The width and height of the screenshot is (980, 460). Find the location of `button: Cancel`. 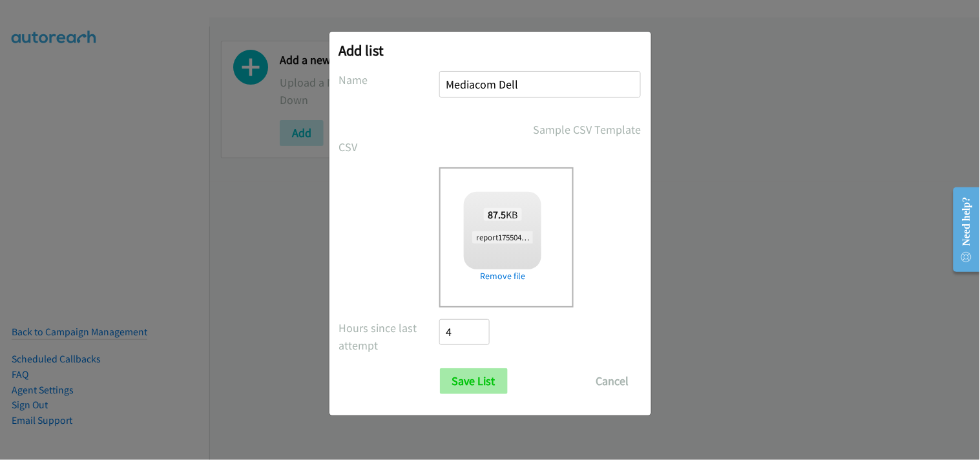

button: Cancel is located at coordinates (613, 381).